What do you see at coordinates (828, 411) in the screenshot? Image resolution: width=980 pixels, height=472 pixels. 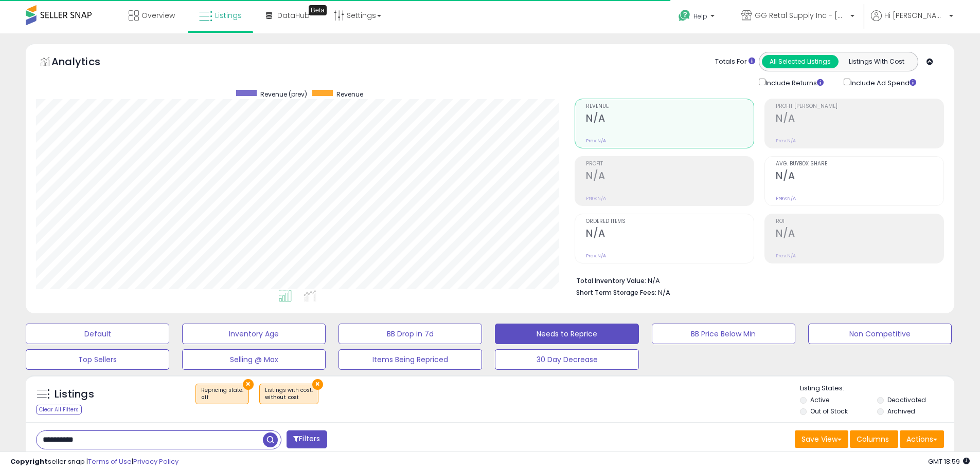 I see `label: Out of Stock` at bounding box center [828, 411].